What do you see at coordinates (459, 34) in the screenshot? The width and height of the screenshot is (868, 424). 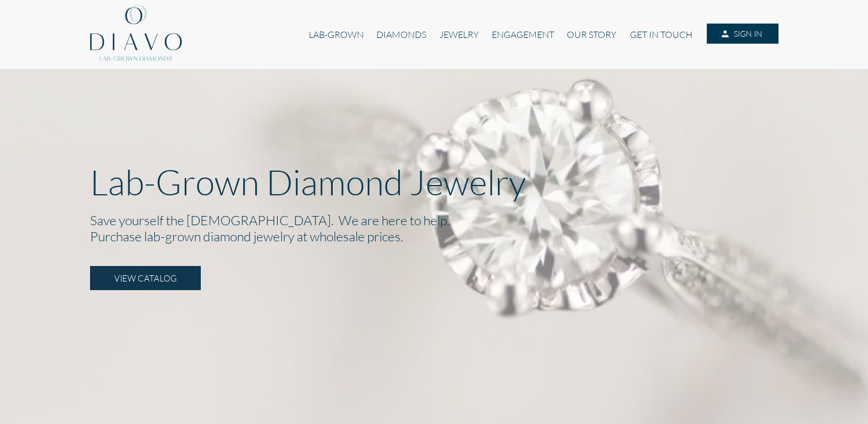 I see `a: JEWELRY` at bounding box center [459, 34].